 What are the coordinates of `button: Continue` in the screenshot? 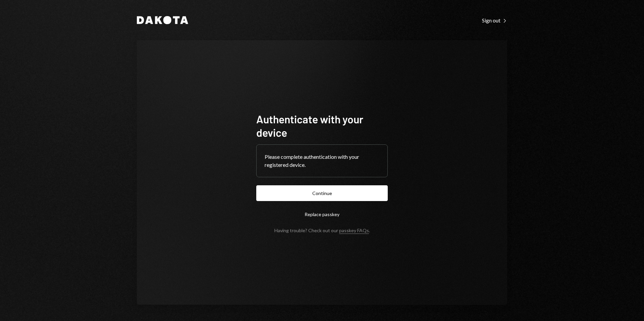 It's located at (322, 193).